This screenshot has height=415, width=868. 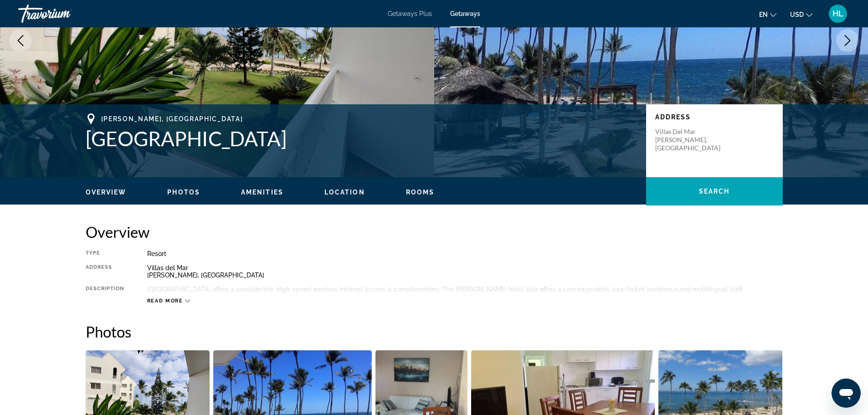 I want to click on span: Rooms, so click(x=420, y=193).